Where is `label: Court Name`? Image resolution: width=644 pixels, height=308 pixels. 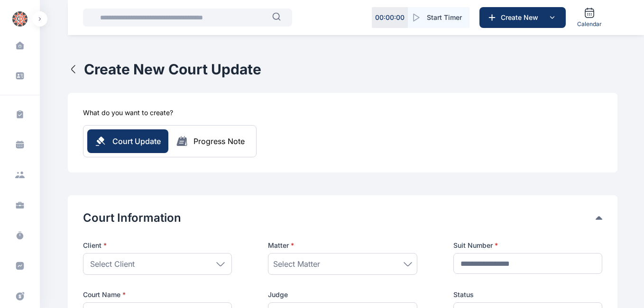
label: Court Name is located at coordinates (157, 295).